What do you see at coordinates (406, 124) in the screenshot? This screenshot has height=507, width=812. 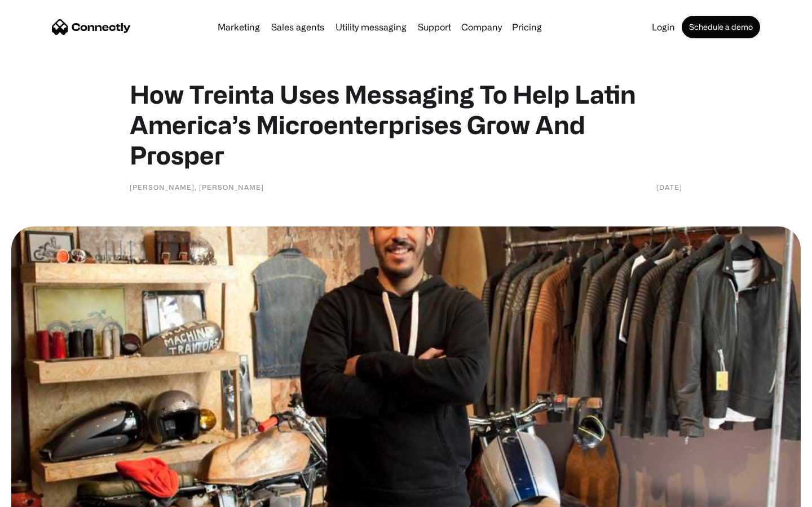 I see `h1: How Treinta Uses Messaging To Help Latin America’s Microenterprises Grow And Prosper` at bounding box center [406, 124].